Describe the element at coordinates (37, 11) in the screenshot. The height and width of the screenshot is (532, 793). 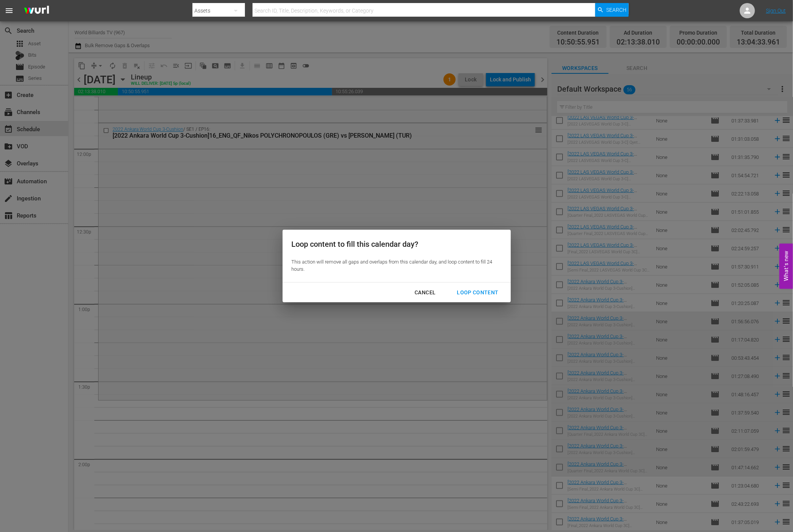
I see `img: ans4CAIJ8jUAAAAAAAAAAAAAAAAAAAAAAAAgQb4GAAAAAAAAAAAAAAAAAAAAAAAAJMjXAAAAAAAAAAAAAAAAAAAAAAAAgAT5G...` at that location.